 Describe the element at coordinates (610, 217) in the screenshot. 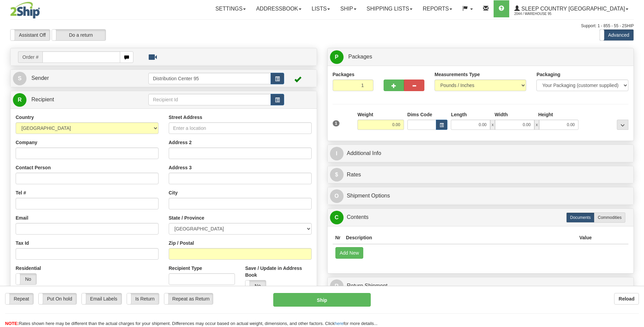

I see `label: Commodities` at that location.